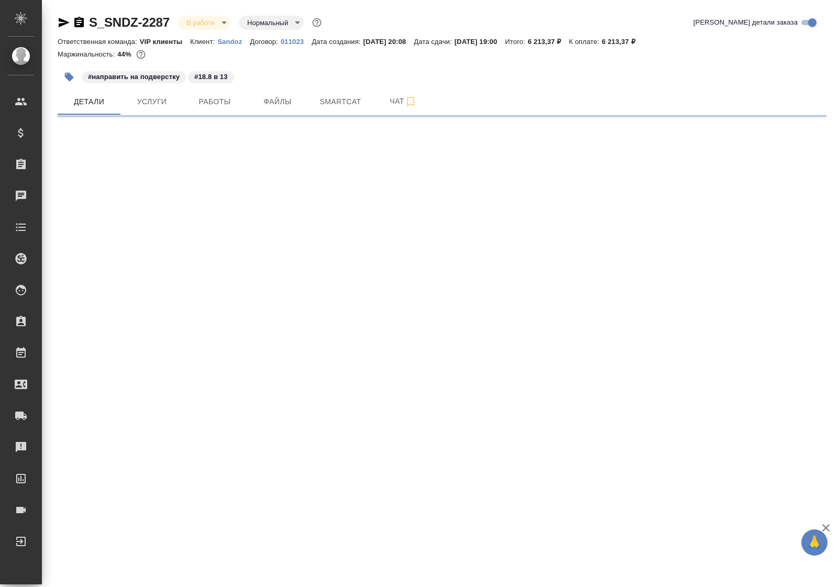  What do you see at coordinates (204, 41) in the screenshot?
I see `p: Клиент:` at bounding box center [204, 41].